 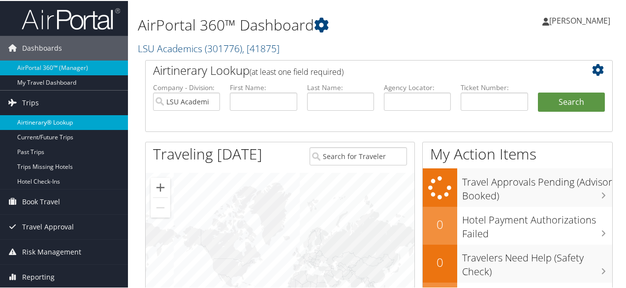 What do you see at coordinates (537, 261) in the screenshot?
I see `h3: Travelers Need Help (Safety Check)` at bounding box center [537, 261].